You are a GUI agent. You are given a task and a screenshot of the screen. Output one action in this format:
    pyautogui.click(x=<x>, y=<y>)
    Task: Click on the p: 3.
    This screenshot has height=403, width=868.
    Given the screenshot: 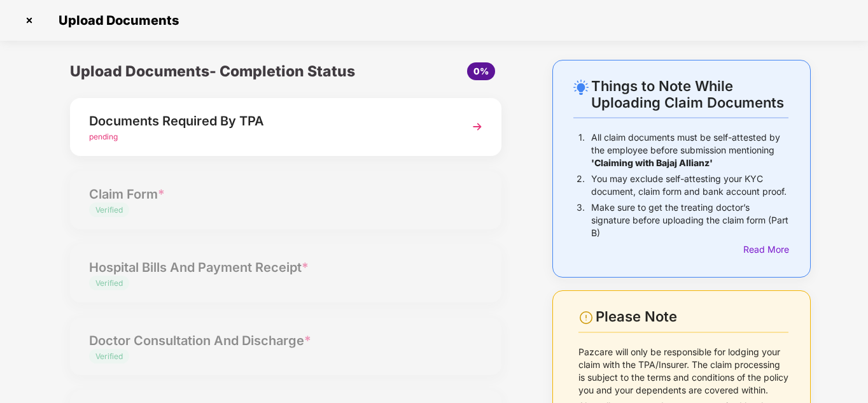 What is the action you would take?
    pyautogui.click(x=580, y=220)
    